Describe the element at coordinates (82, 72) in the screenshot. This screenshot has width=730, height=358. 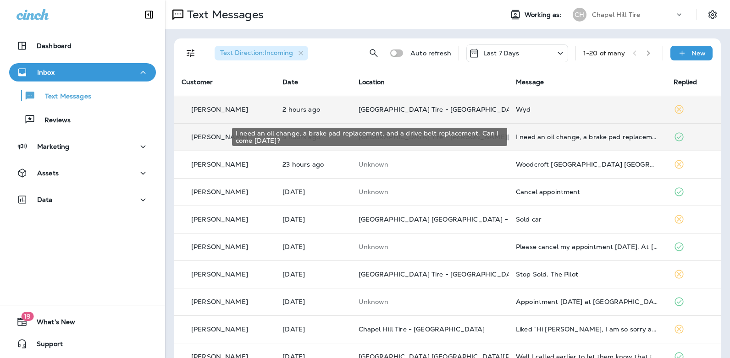
I see `button: Inbox` at that location.